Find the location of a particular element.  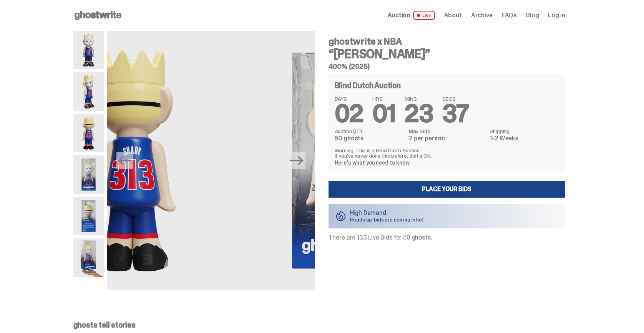

span: Auction is located at coordinates (399, 16).